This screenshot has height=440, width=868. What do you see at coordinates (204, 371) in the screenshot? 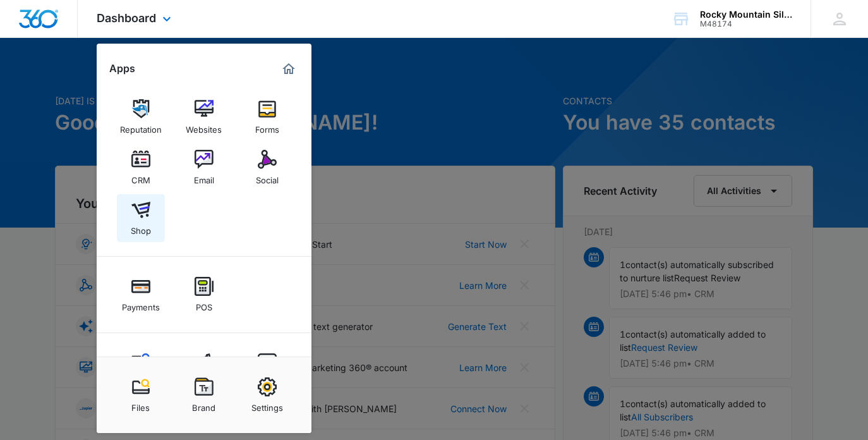
I see `a: Ads` at bounding box center [204, 371].